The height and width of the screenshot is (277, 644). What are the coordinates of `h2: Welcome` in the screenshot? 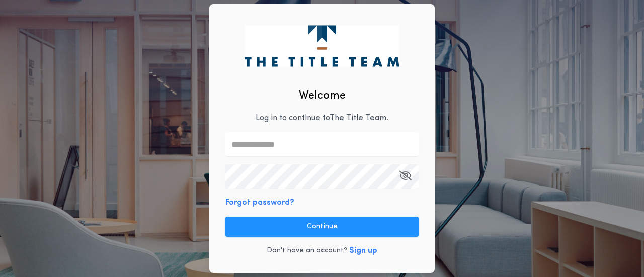 It's located at (322, 95).